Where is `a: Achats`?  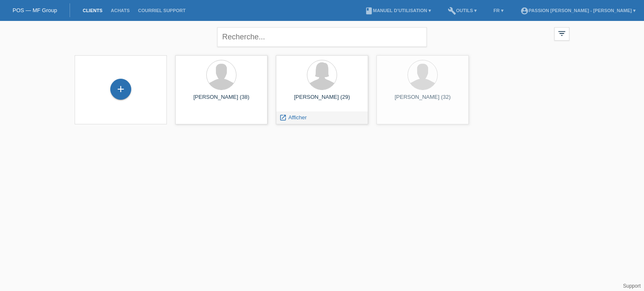
a: Achats is located at coordinates (120, 11).